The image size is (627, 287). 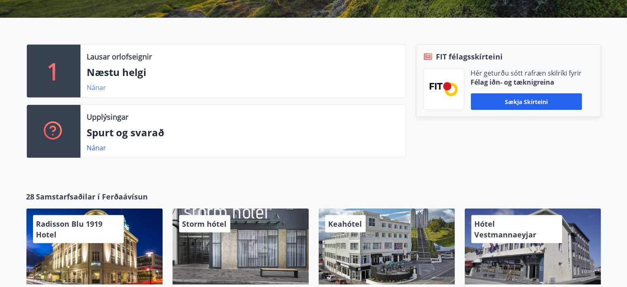 What do you see at coordinates (92, 196) in the screenshot?
I see `span: Samstarfsaðilar í Ferðaávísun` at bounding box center [92, 196].